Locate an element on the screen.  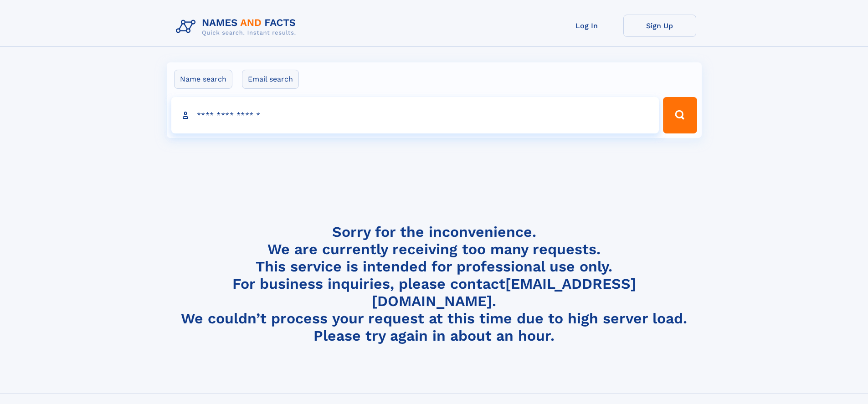
input: search input is located at coordinates (415, 116).